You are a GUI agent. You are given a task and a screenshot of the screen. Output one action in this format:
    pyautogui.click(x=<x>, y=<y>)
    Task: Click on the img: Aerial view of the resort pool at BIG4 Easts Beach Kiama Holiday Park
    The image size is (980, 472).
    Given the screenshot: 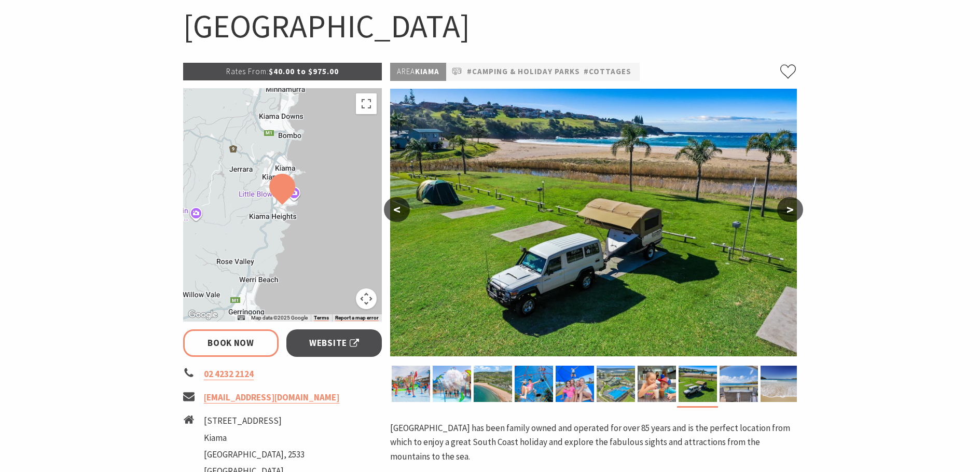 What is the action you would take?
    pyautogui.click(x=616, y=384)
    